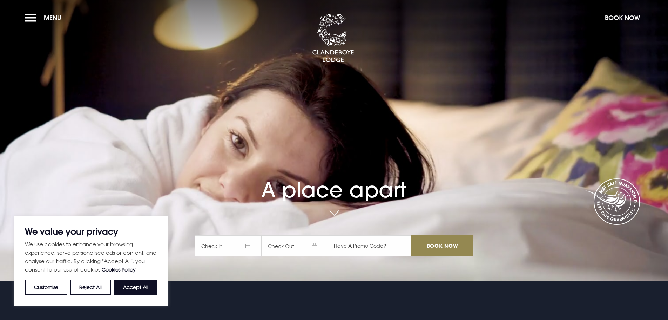 This screenshot has width=668, height=320. Describe the element at coordinates (45, 18) in the screenshot. I see `button: Menu` at that location.